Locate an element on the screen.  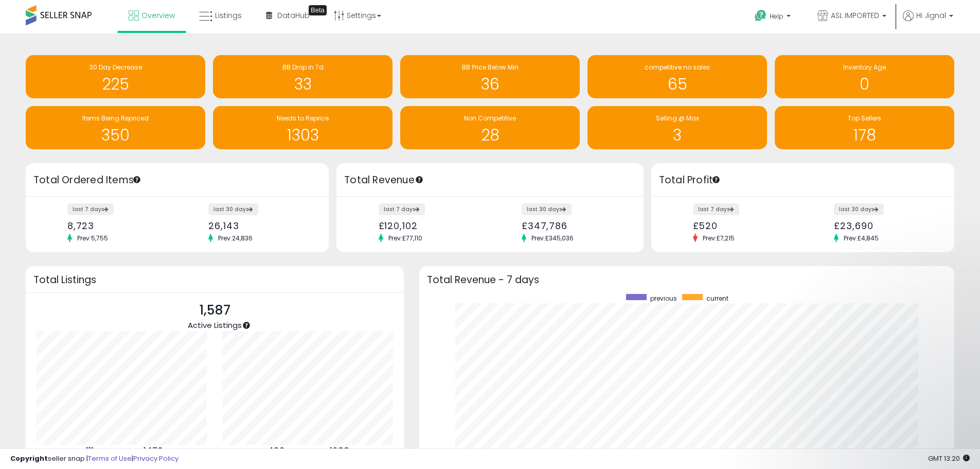
div: £347,786 is located at coordinates (573, 225).